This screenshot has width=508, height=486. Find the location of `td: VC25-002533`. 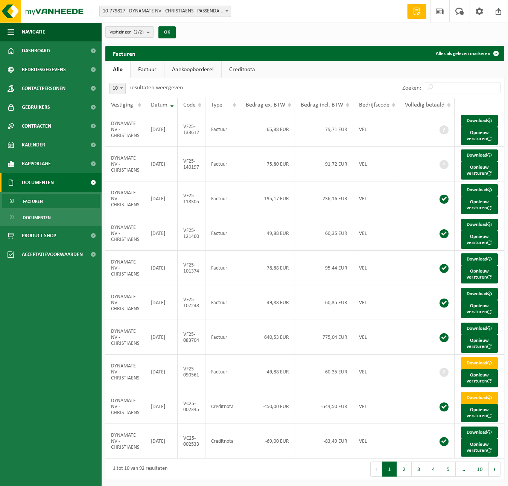

td: VC25-002533 is located at coordinates (192, 441).